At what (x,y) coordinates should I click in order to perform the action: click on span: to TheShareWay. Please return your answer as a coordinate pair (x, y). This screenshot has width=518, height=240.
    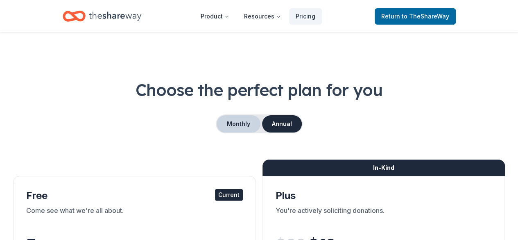
    Looking at the image, I should click on (426, 16).